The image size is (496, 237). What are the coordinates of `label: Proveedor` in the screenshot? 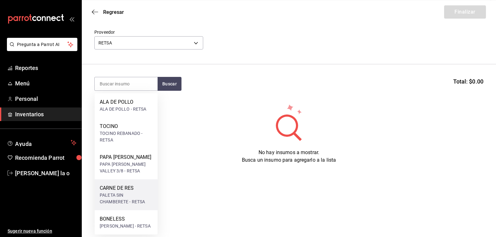 It's located at (149, 32).